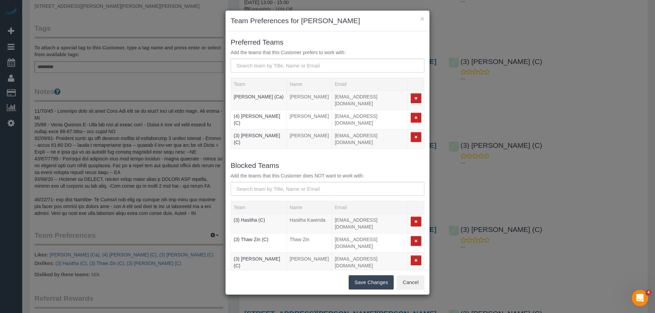 Image resolution: width=655 pixels, height=313 pixels. I want to click on p: Add the teams that this Customer does NOT want to work with:, so click(327, 176).